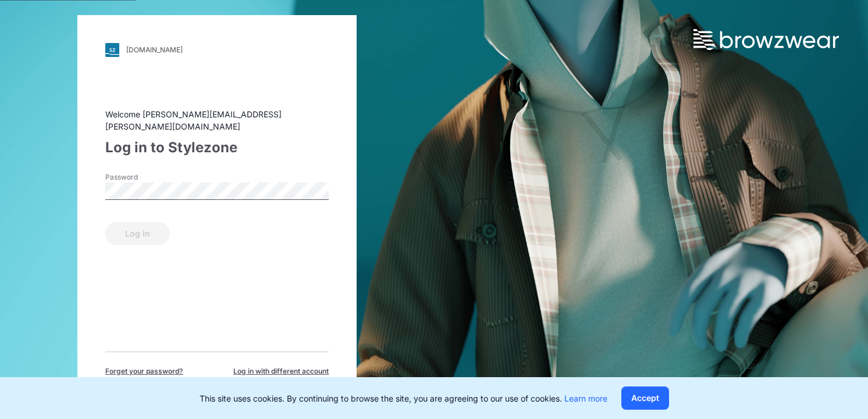 Image resolution: width=868 pixels, height=419 pixels. What do you see at coordinates (586, 398) in the screenshot?
I see `a: Learn more` at bounding box center [586, 398].